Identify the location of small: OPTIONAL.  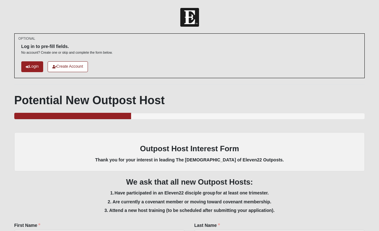
(27, 38).